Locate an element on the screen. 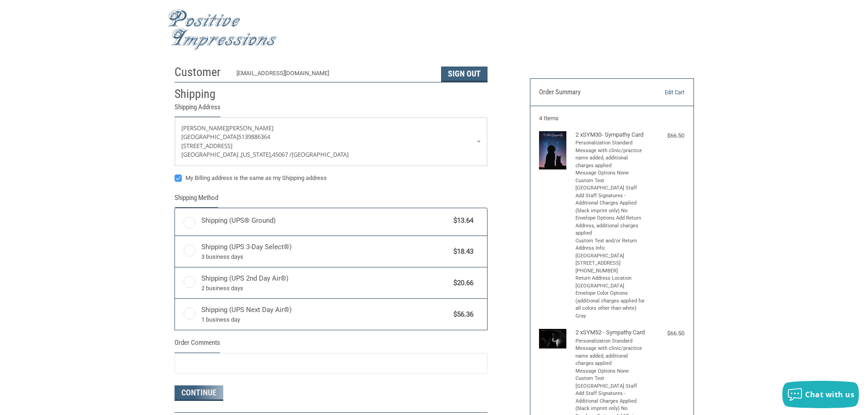 This screenshot has height=415, width=868. a: Positive Impressions is located at coordinates (222, 29).